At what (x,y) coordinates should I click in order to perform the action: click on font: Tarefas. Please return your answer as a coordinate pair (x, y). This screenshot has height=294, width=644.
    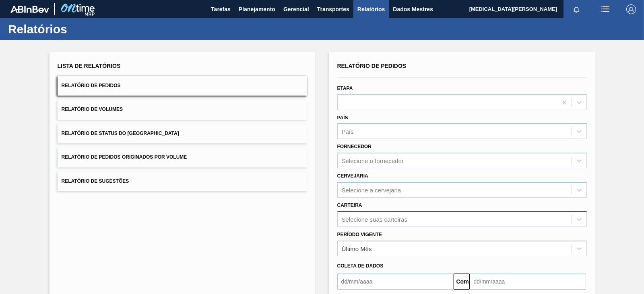
    Looking at the image, I should click on (220, 9).